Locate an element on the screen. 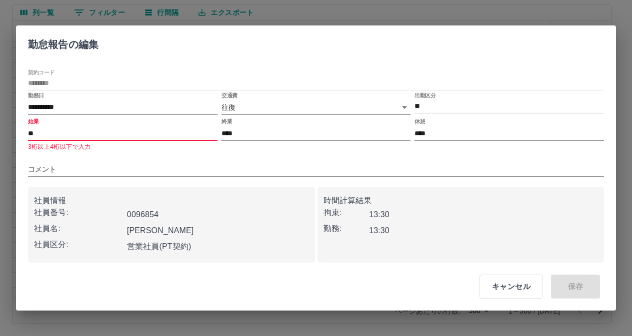 The width and height of the screenshot is (632, 336). p: 社員区分: is located at coordinates (78, 245).